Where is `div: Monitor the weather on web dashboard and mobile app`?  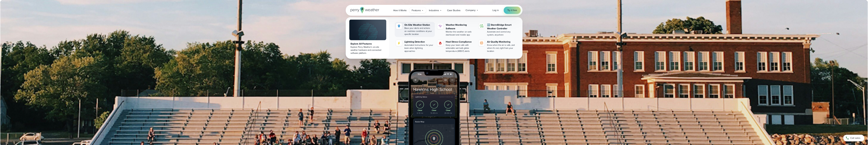 div: Monitor the weather on web dashboard and mobile app is located at coordinates (460, 33).